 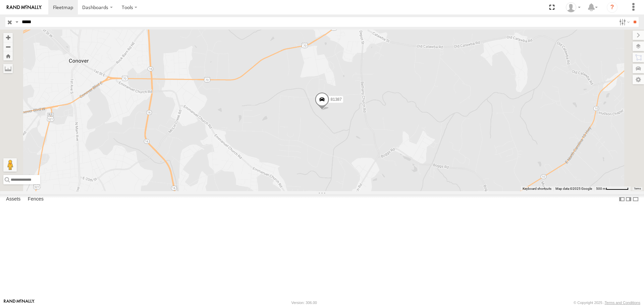 I want to click on label: Dock Summary Table to the Right, so click(x=629, y=199).